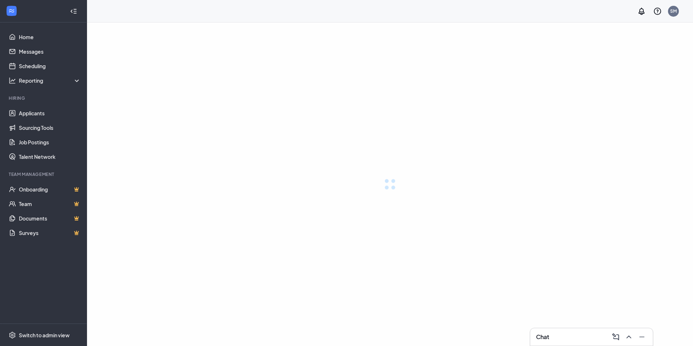  Describe the element at coordinates (50, 218) in the screenshot. I see `a: DocumentsCrown` at that location.